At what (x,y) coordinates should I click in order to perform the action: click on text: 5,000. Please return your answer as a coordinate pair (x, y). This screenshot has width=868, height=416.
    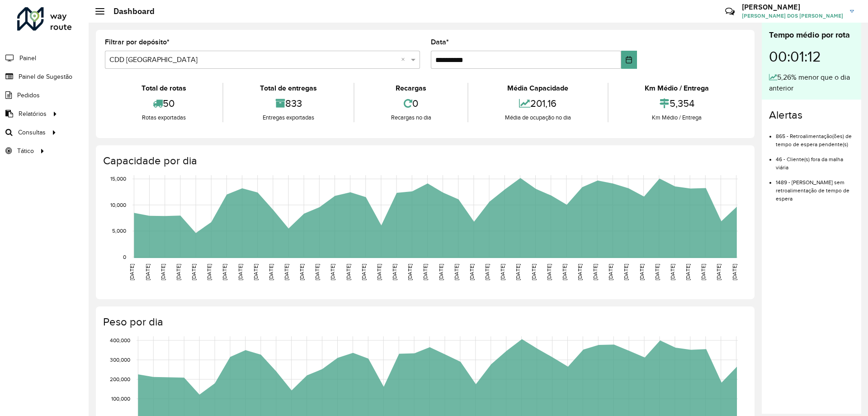
    Looking at the image, I should click on (119, 231).